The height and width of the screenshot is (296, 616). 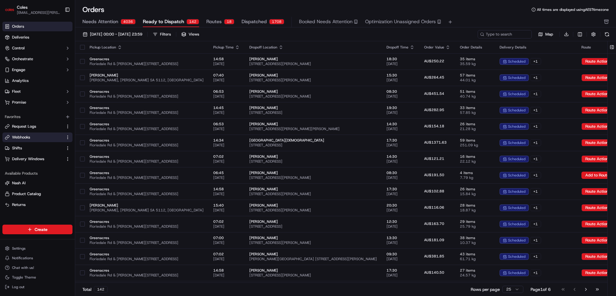 I want to click on div: Dropoff Time, so click(x=400, y=47).